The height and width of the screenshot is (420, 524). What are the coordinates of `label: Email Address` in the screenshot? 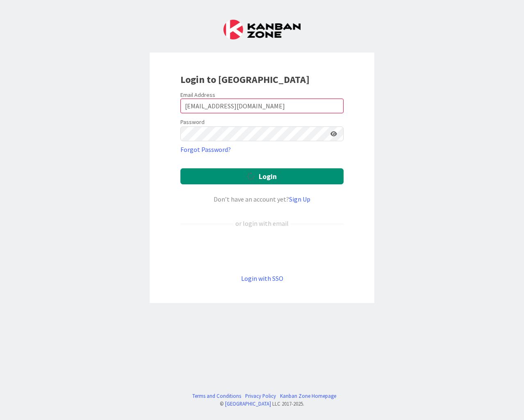 It's located at (198, 95).